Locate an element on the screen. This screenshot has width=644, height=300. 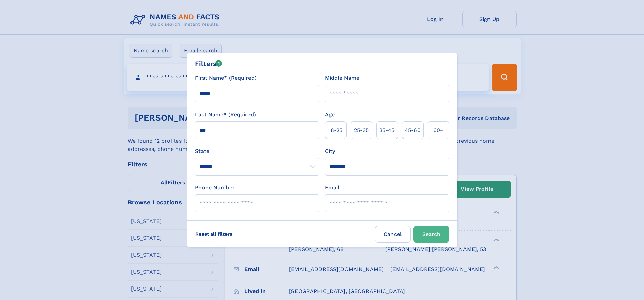
label: Last Name* (Required) is located at coordinates (226, 115).